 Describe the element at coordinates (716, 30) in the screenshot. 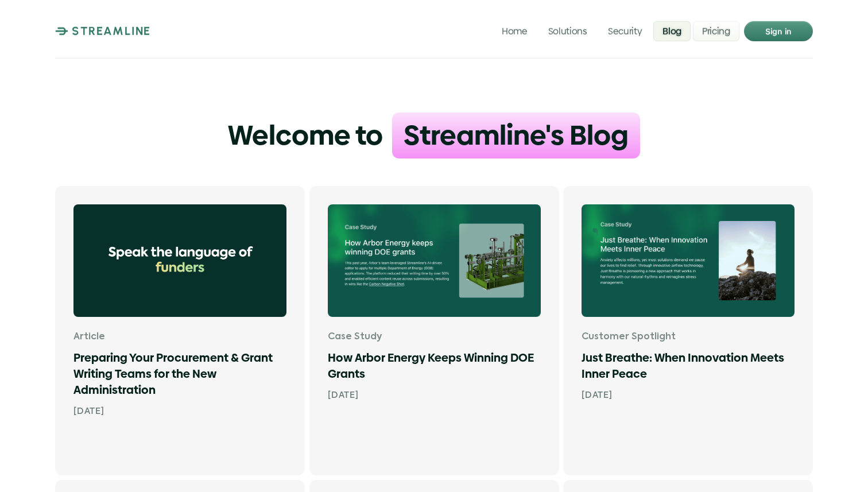

I see `p: Pricing` at that location.